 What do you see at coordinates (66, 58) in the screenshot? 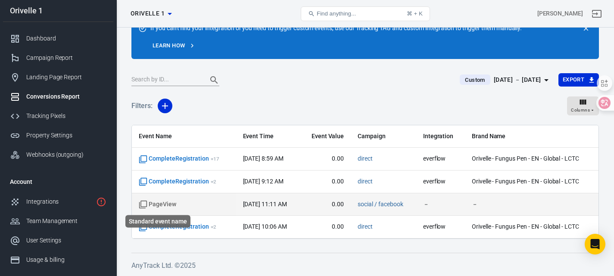
I see `div: Campaign Report` at bounding box center [66, 58].